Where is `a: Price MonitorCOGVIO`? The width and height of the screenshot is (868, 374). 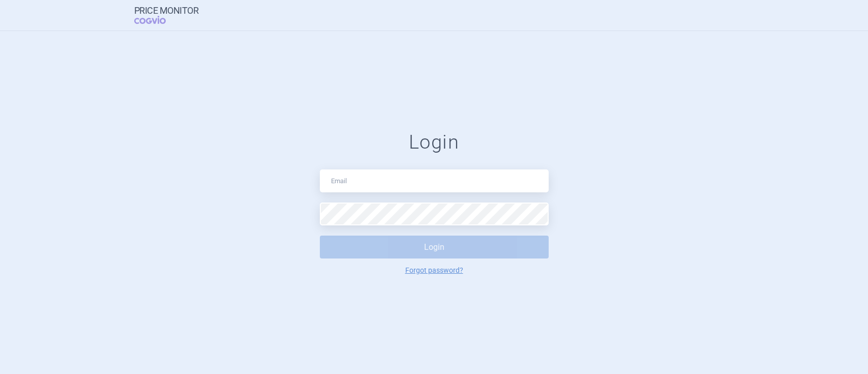
a: Price MonitorCOGVIO is located at coordinates (167, 15).